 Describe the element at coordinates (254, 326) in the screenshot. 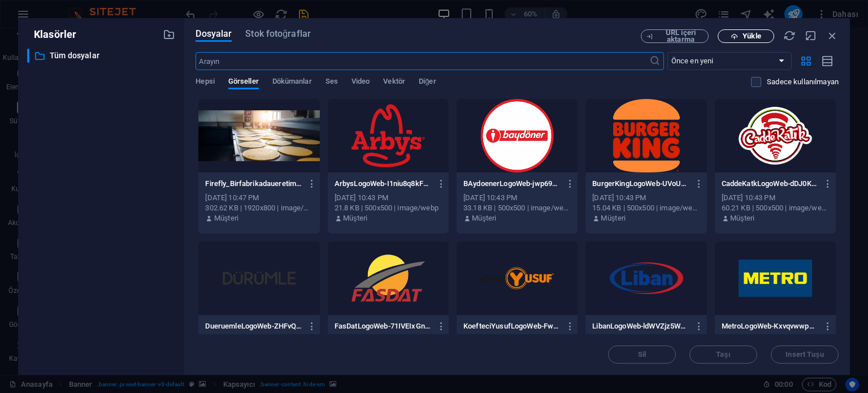

I see `p: DueruemleLogoWeb-ZHFvQC6NeE9r1UmXZ4mjBA.webp` at that location.